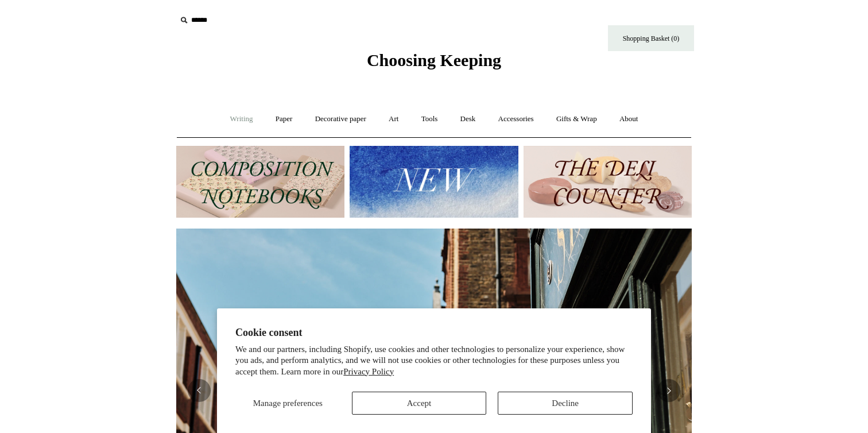  Describe the element at coordinates (434, 60) in the screenshot. I see `span: Choosing Keeping` at that location.